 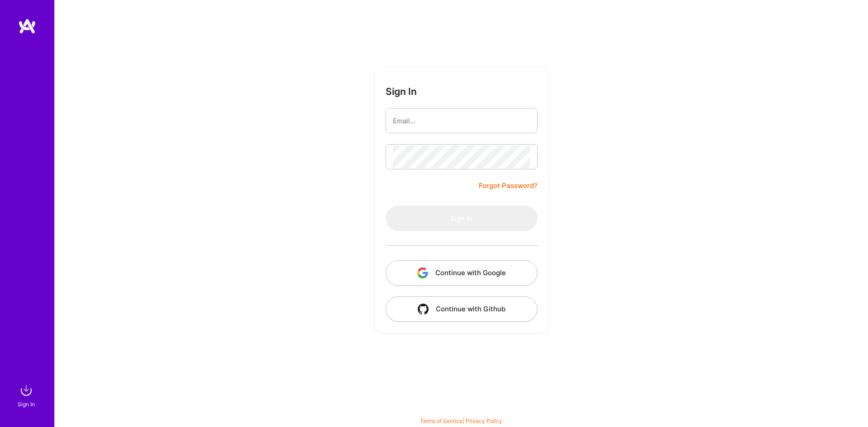 What do you see at coordinates (483, 421) in the screenshot?
I see `a: Privacy Policy` at bounding box center [483, 421].